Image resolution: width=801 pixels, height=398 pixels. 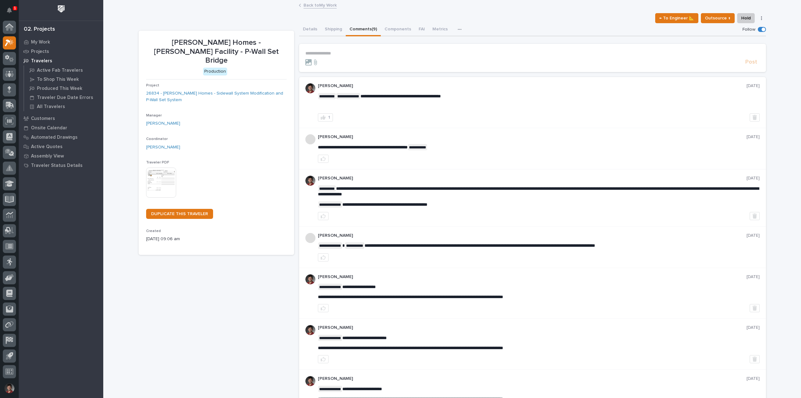 What do you see at coordinates (153, 231) in the screenshot?
I see `span: Created` at bounding box center [153, 231].